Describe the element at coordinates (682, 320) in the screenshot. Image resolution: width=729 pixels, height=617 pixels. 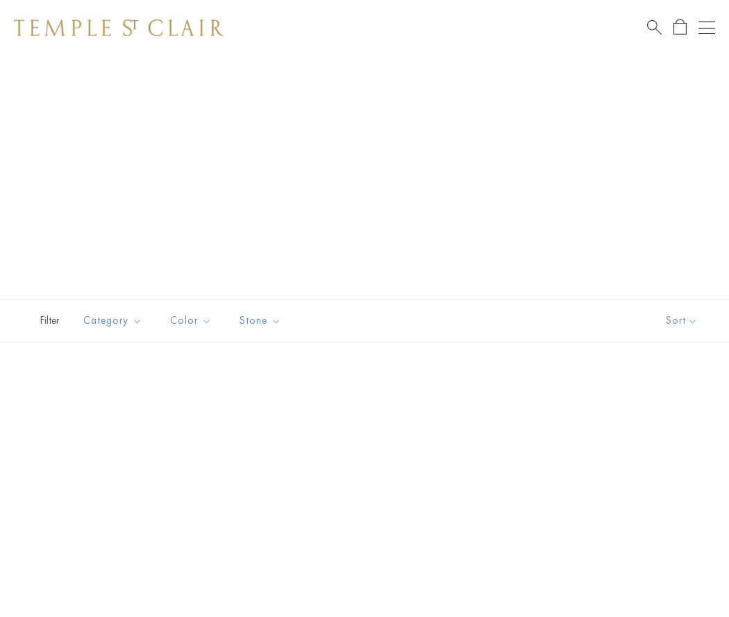
I see `button: Show sort by` at that location.